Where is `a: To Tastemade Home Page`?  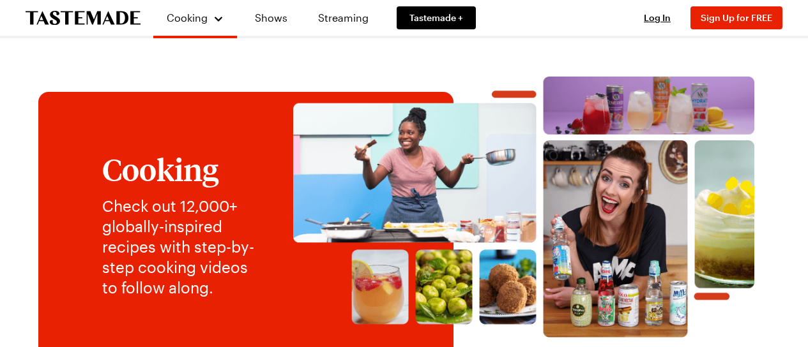
a: To Tastemade Home Page is located at coordinates (83, 18).